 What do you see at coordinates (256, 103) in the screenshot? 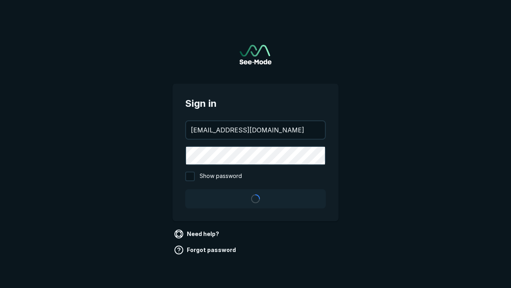
I see `span: Sign in` at bounding box center [256, 103].